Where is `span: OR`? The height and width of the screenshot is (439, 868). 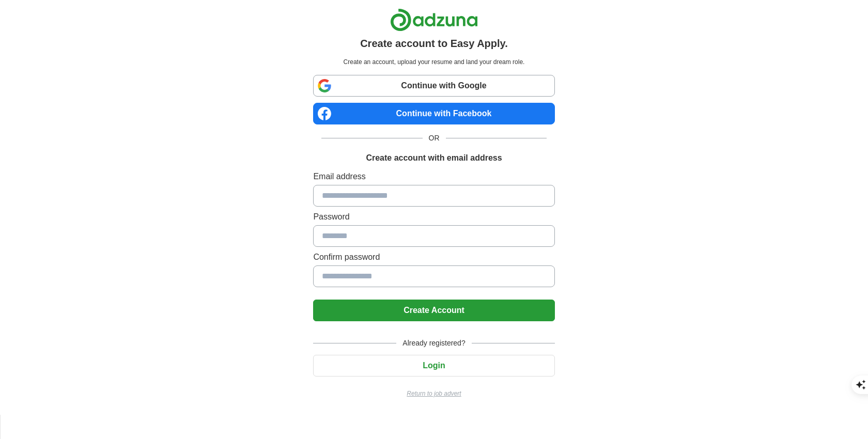 span: OR is located at coordinates (434, 138).